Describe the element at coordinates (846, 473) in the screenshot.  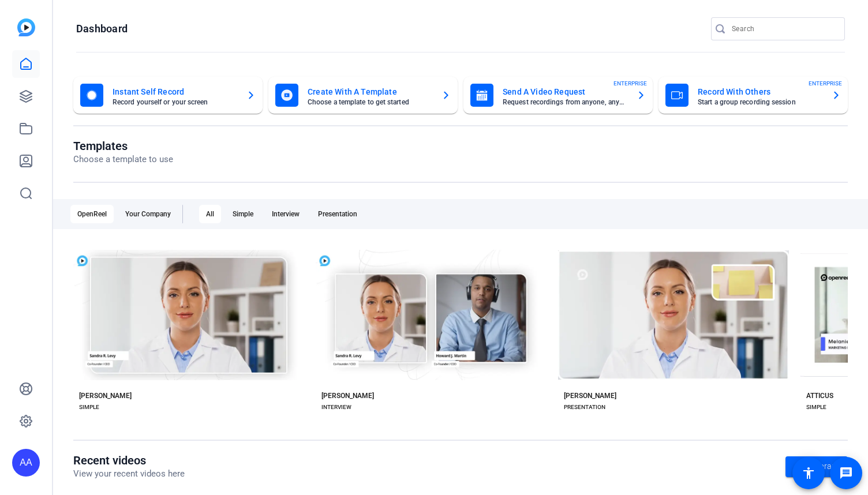
I see `mat-icon: message` at that location.